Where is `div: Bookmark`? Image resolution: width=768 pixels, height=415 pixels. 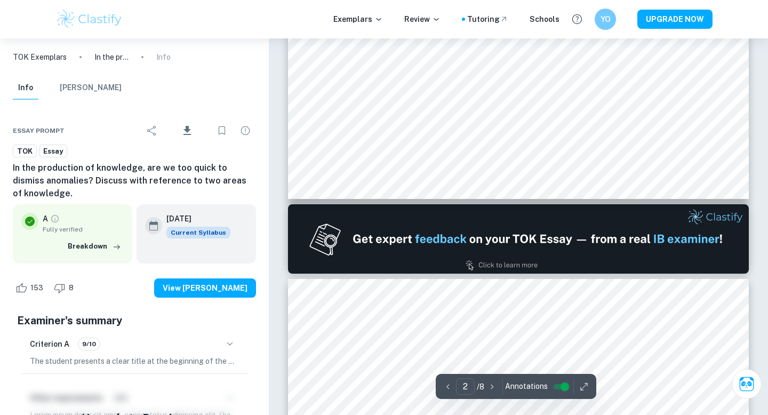 div: Bookmark is located at coordinates (222, 131).